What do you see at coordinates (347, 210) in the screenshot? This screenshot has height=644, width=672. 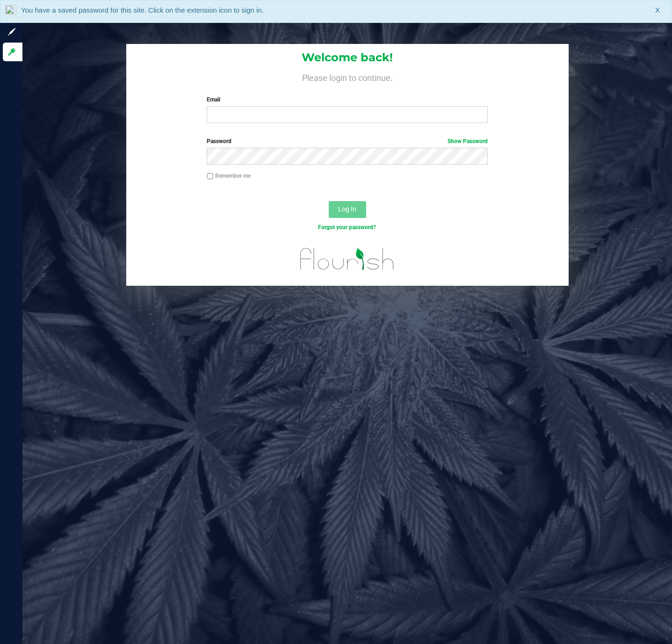 I see `button: Log In` at bounding box center [347, 210].